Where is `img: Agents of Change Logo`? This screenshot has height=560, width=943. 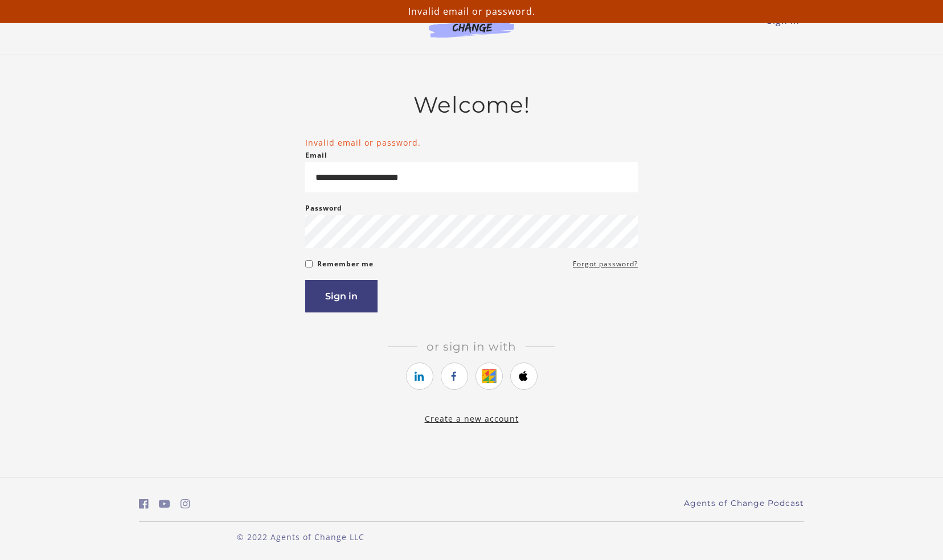
img: Agents of Change Logo is located at coordinates (471, 24).